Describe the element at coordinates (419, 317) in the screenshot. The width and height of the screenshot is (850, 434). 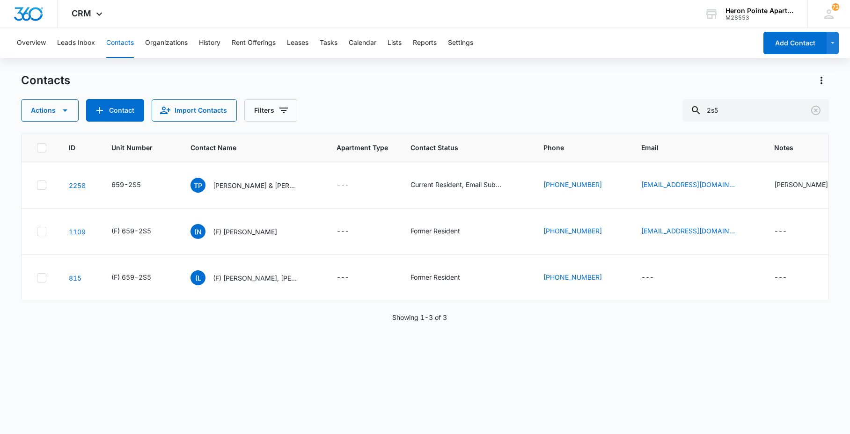
I see `p: Showing 1-3 of 3` at that location.